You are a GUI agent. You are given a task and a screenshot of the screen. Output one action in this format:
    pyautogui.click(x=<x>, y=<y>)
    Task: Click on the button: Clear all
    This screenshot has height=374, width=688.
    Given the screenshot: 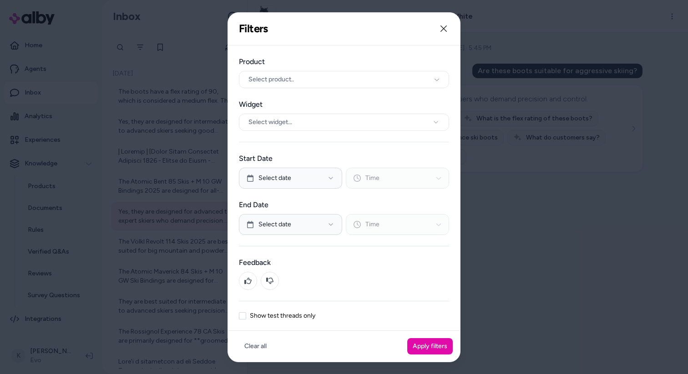 What is the action you would take?
    pyautogui.click(x=255, y=347)
    